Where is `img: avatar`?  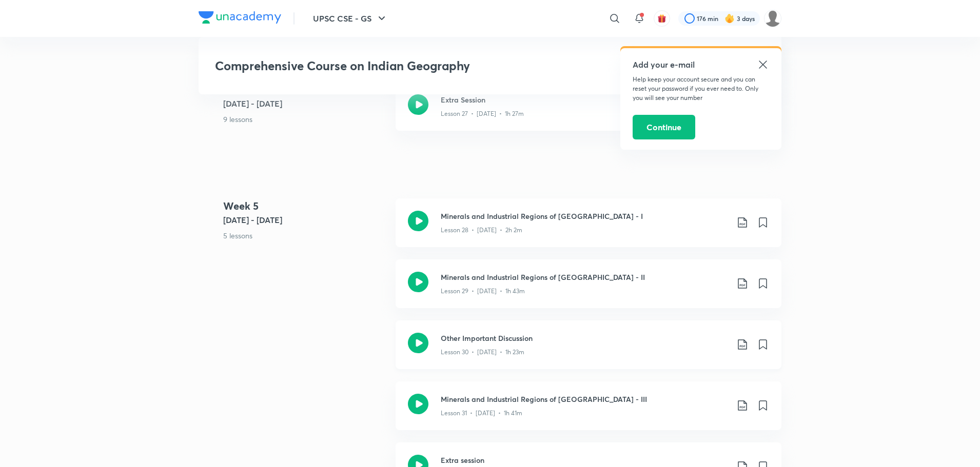
img: avatar is located at coordinates (662, 18).